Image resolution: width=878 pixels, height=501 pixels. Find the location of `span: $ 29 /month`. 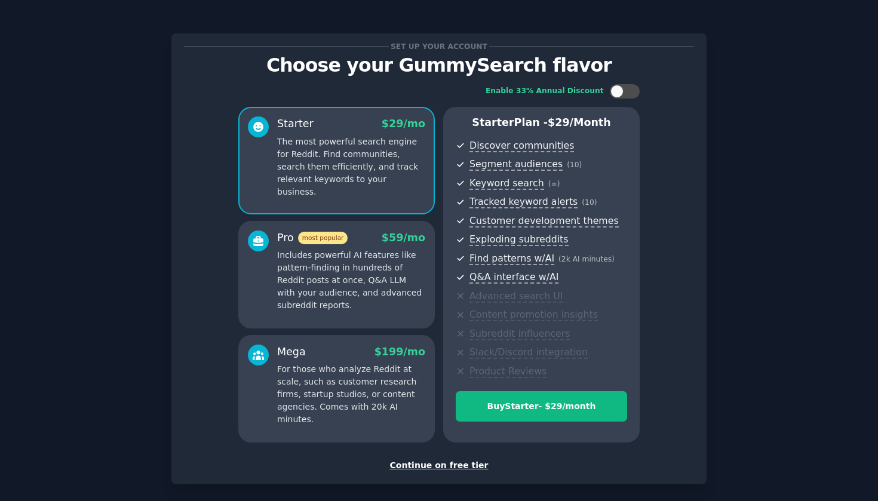

span: $ 29 /month is located at coordinates (579, 122).